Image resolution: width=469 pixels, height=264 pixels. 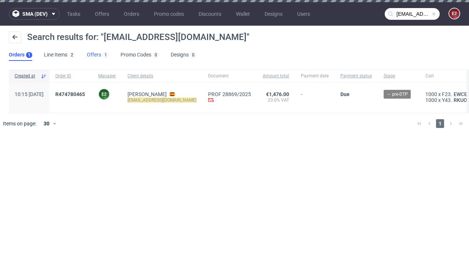 What do you see at coordinates (107, 76) in the screenshot?
I see `span: Manager` at bounding box center [107, 76].